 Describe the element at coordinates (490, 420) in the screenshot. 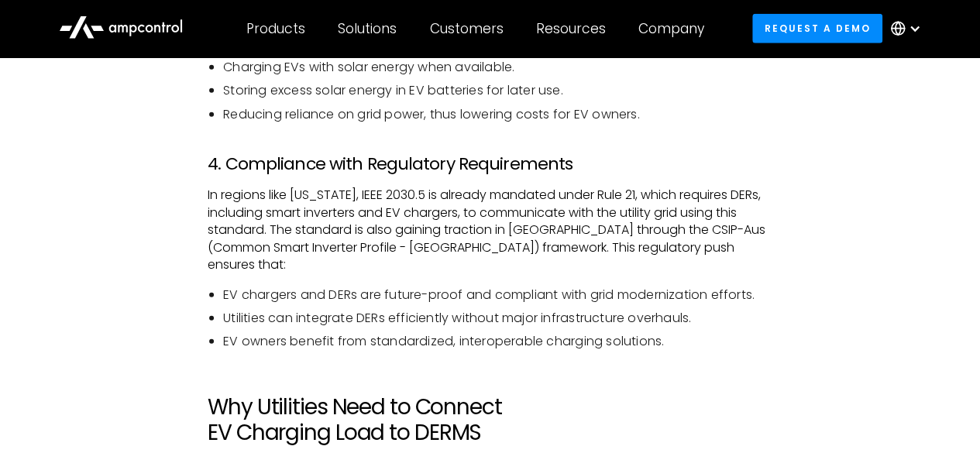

I see `h2: Why Utilities Need to Connect EV Charging Load to DERMS` at that location.